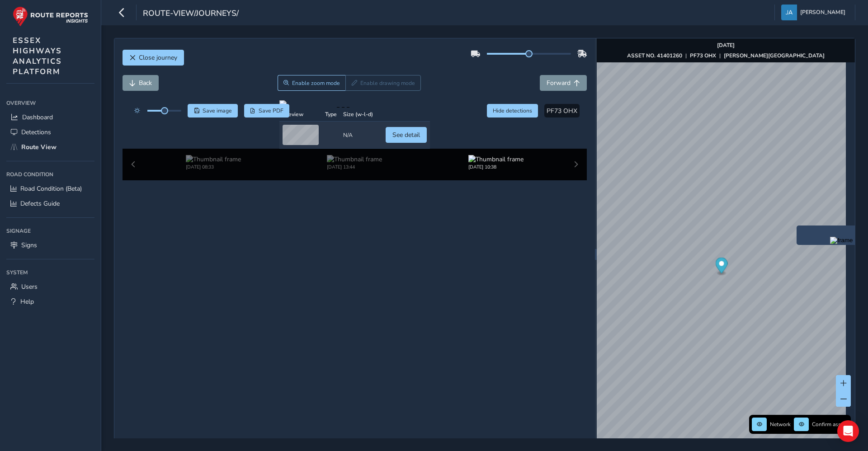  What do you see at coordinates (37, 56) in the screenshot?
I see `span: ESSEX HIGHWAYS ANALYTICS PLATFORM` at bounding box center [37, 56].